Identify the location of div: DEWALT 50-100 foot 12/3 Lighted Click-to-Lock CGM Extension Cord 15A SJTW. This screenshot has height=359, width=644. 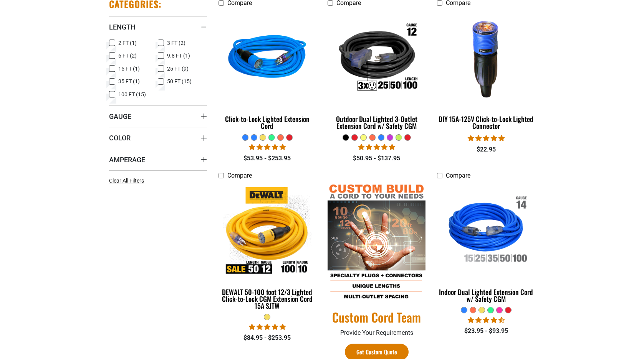
(267, 299).